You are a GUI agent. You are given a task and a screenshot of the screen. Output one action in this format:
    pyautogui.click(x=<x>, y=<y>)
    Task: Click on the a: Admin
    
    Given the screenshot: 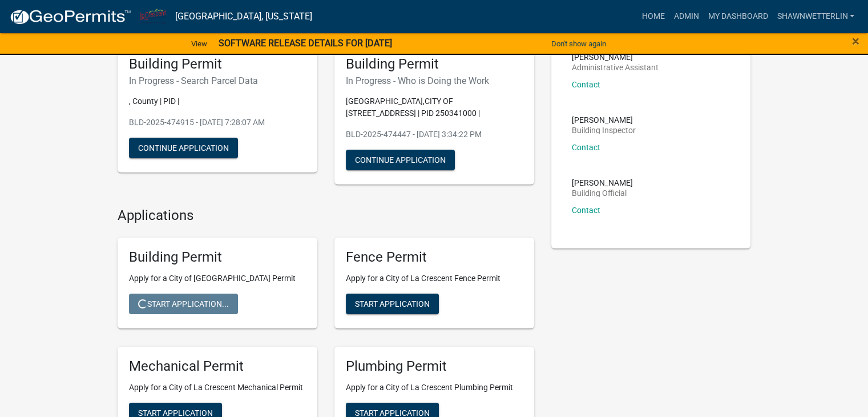 What is the action you would take?
    pyautogui.click(x=686, y=17)
    